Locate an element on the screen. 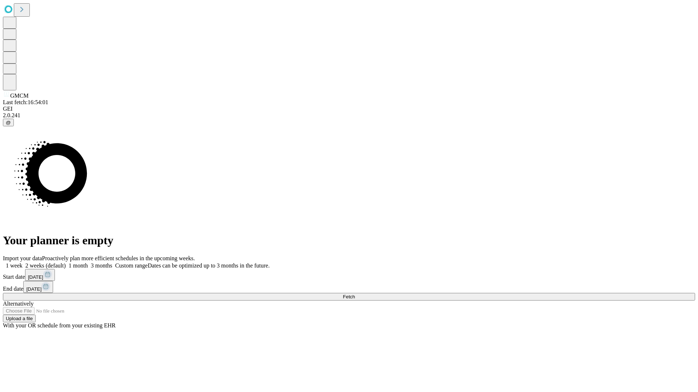 This screenshot has height=392, width=698. span: Dates can be optimized up to 3 months in the future. is located at coordinates (208, 266).